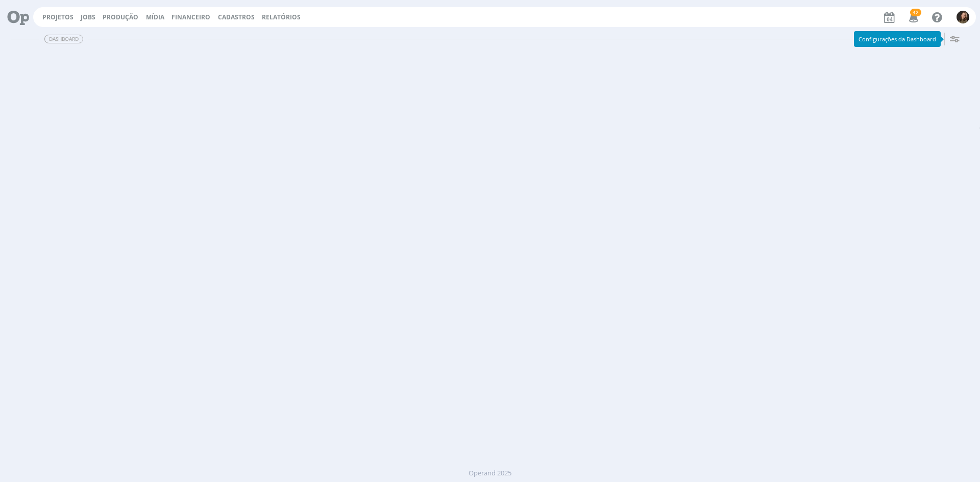  I want to click on button: J, so click(962, 17).